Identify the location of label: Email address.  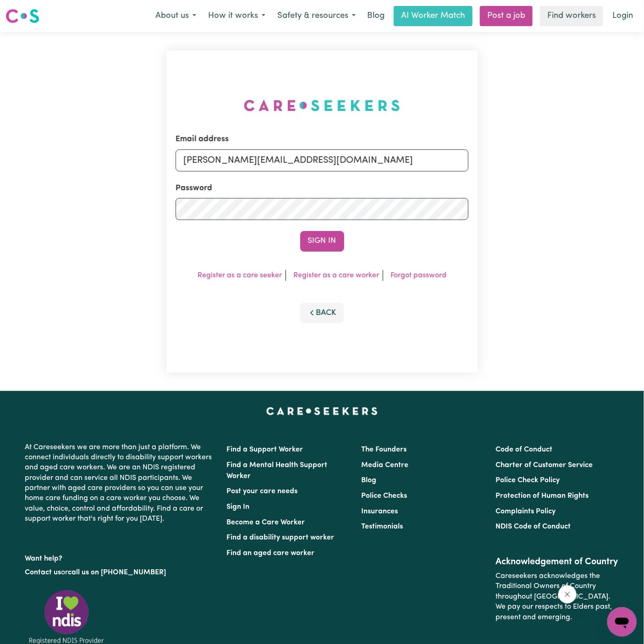
(202, 139).